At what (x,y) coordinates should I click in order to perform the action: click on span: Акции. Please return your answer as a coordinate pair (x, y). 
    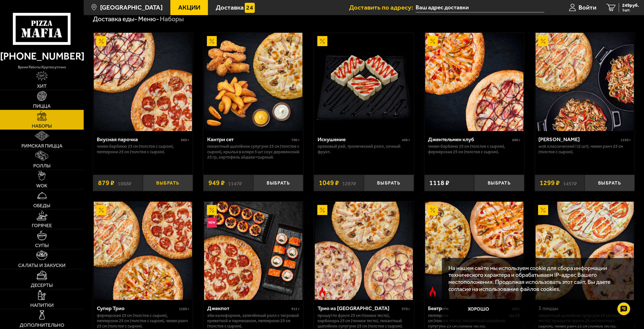
    Looking at the image, I should click on (190, 8).